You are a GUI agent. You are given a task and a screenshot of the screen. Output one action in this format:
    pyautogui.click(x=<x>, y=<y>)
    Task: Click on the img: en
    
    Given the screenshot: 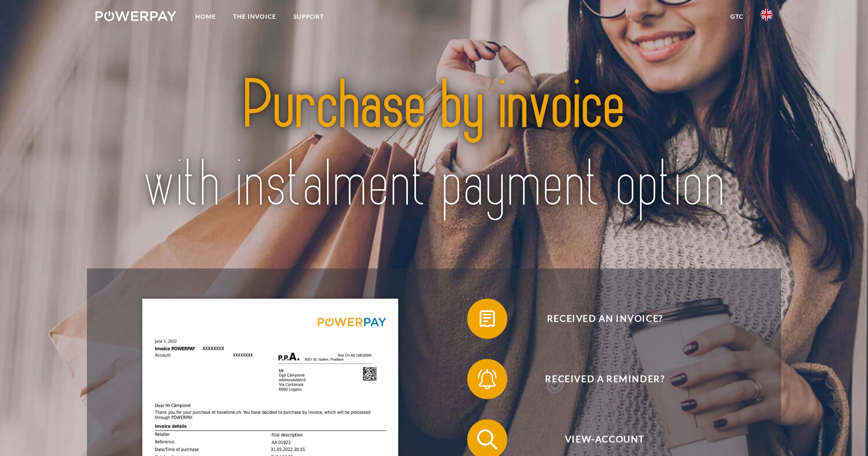 What is the action you would take?
    pyautogui.click(x=766, y=15)
    